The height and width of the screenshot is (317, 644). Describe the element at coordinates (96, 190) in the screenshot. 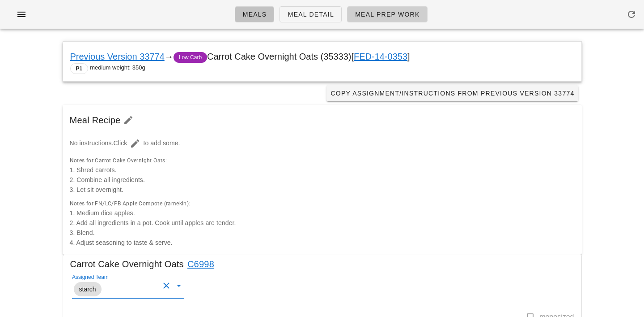

I see `span: 3. Let sit overnight.` at that location.